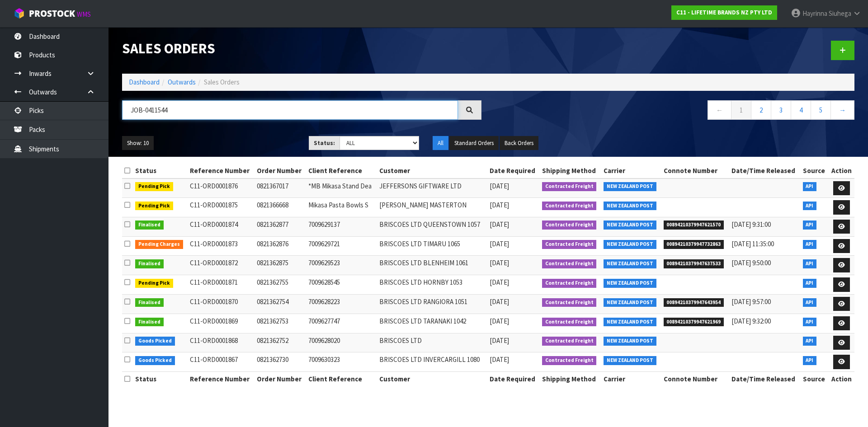  Describe the element at coordinates (221, 188) in the screenshot. I see `td: C11-ORD0001876` at that location.